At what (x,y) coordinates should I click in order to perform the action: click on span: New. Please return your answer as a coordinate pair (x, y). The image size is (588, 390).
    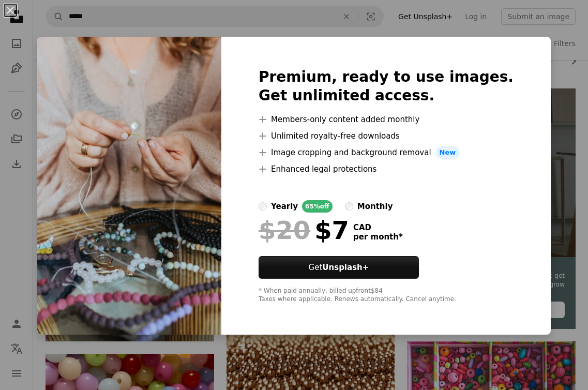
    Looking at the image, I should click on (448, 152).